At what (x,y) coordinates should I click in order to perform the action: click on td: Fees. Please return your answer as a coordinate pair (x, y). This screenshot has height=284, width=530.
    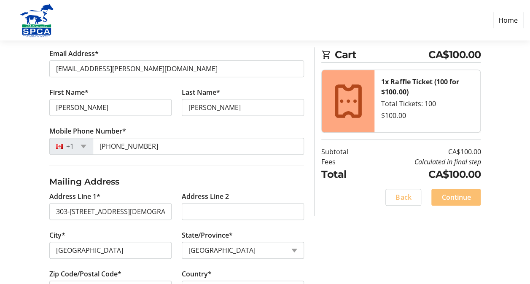
    Looking at the image, I should click on (344, 162).